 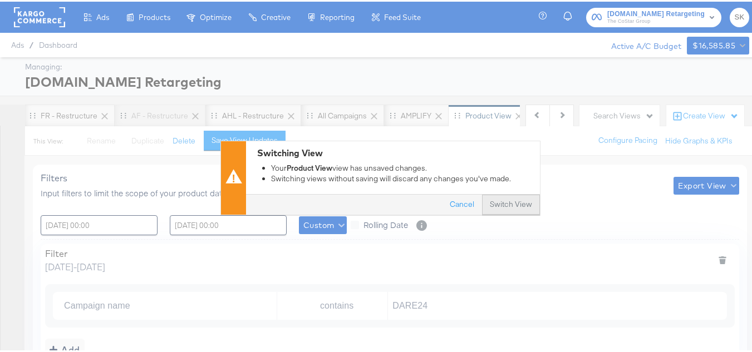 What do you see at coordinates (396, 151) in the screenshot?
I see `div: Switching View` at bounding box center [396, 151].